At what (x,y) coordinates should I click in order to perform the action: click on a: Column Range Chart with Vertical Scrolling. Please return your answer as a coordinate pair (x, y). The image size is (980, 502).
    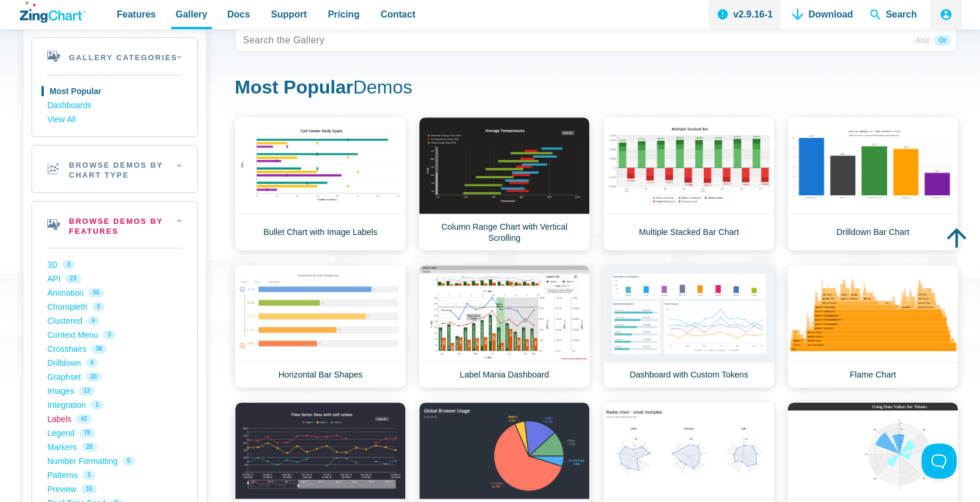
    Looking at the image, I should click on (504, 183).